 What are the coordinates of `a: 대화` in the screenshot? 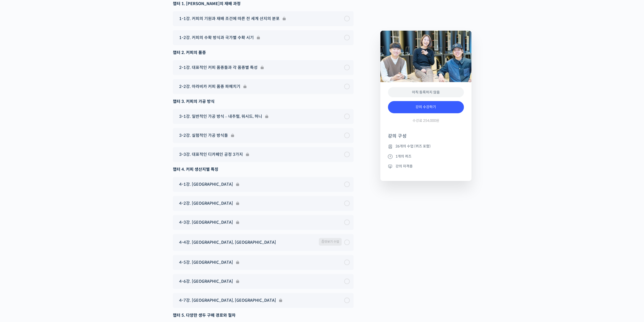 It's located at (50, 167).